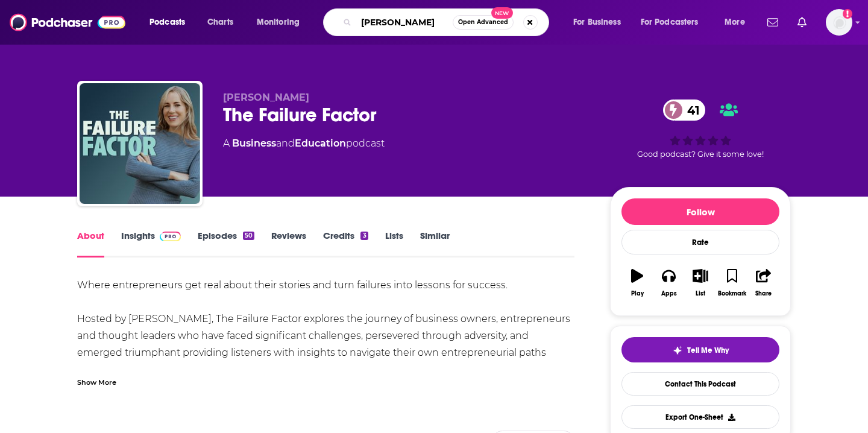  What do you see at coordinates (364, 236) in the screenshot?
I see `div: 3` at bounding box center [364, 236].